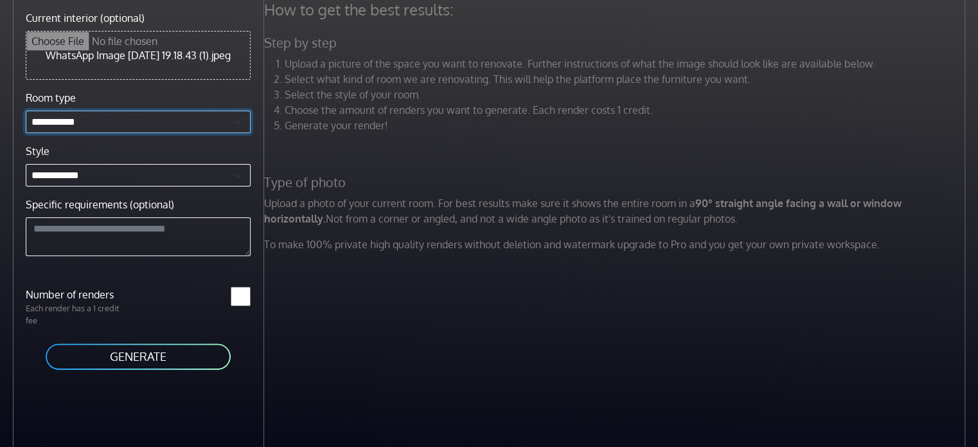  Describe the element at coordinates (616, 244) in the screenshot. I see `p: To make 100% private high quality renders without deletion and watermark upgrade to Pro and you g...` at that location.